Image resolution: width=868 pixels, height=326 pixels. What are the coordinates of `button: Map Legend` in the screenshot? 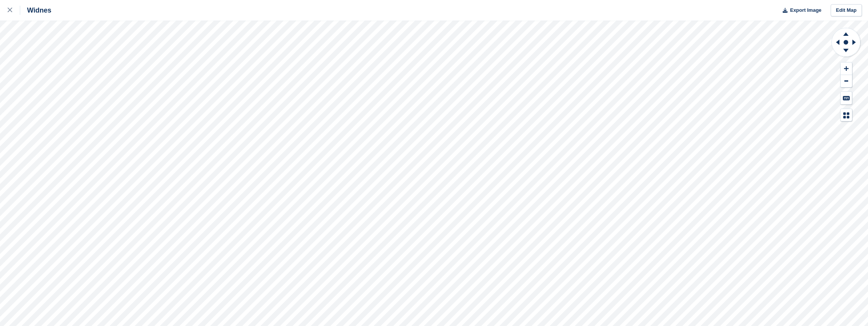 It's located at (846, 115).